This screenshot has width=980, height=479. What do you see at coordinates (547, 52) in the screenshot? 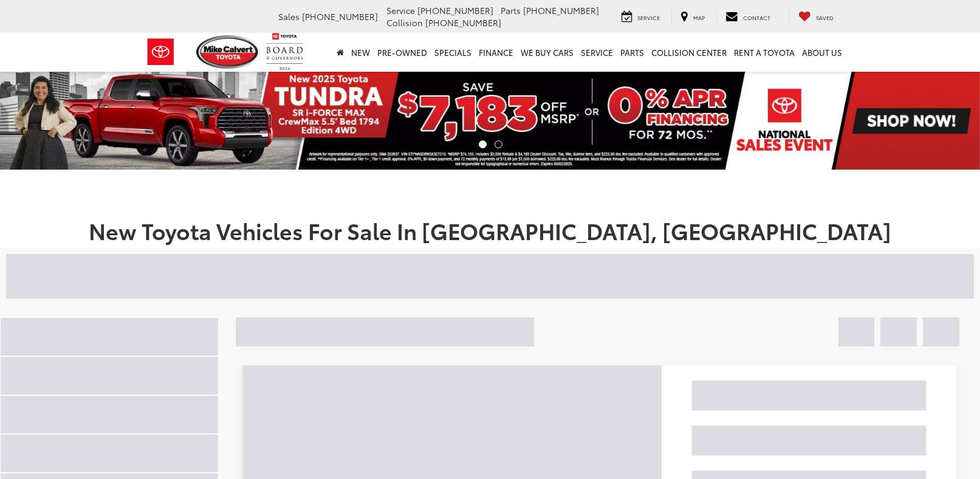
I see `a: WE BUY CARS` at bounding box center [547, 52].